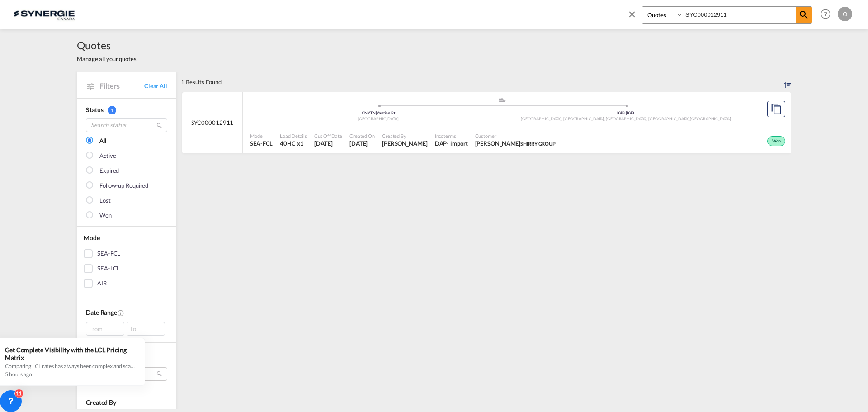  I want to click on div: Help, so click(828, 15).